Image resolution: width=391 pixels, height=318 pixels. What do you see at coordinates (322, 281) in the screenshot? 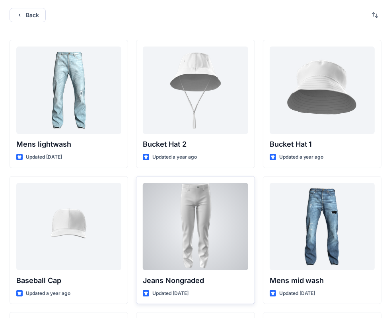
I see `p: Mens mid wash` at bounding box center [322, 281].